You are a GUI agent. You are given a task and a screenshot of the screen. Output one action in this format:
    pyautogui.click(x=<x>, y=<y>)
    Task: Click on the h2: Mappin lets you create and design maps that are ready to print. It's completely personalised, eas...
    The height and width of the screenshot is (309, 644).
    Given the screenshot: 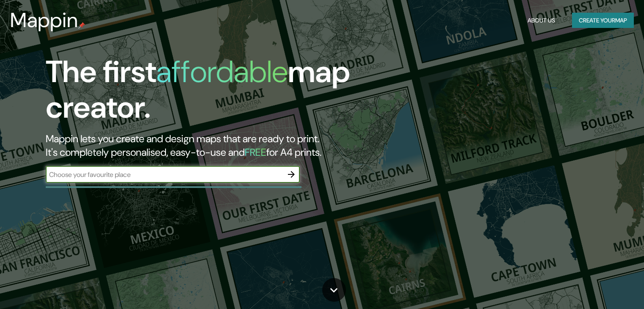 What is the action you would take?
    pyautogui.click(x=206, y=146)
    